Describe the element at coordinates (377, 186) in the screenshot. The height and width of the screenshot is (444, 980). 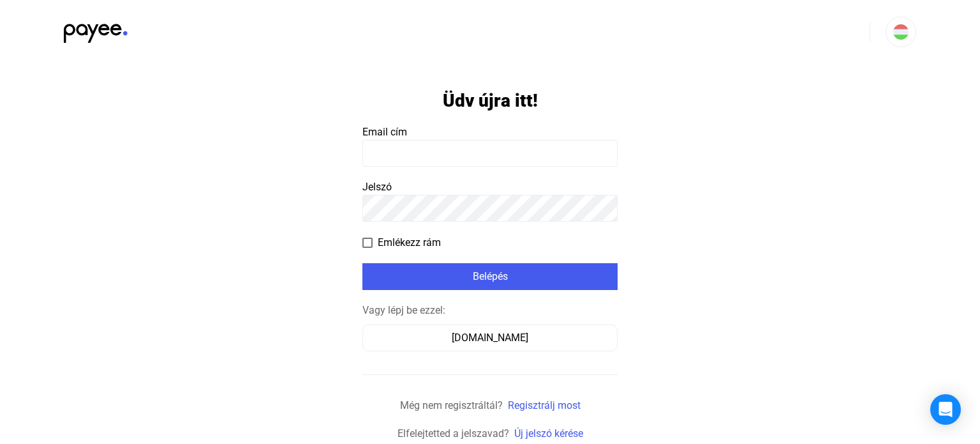
I see `span: Jelszó` at that location.